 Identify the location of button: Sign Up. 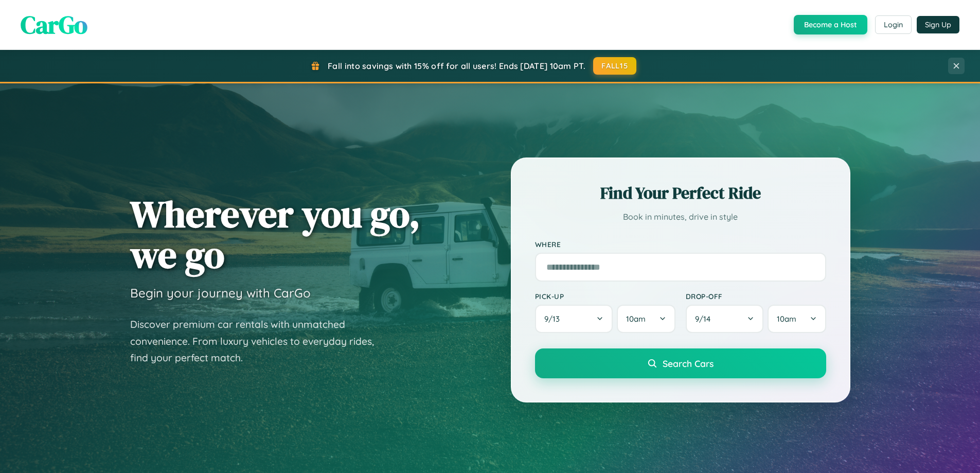
(938, 24).